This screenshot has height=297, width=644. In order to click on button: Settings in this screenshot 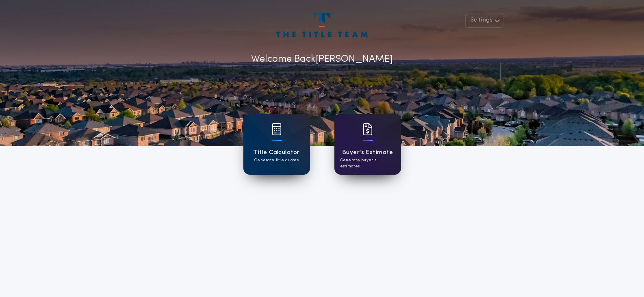, I will do `click(484, 20)`.